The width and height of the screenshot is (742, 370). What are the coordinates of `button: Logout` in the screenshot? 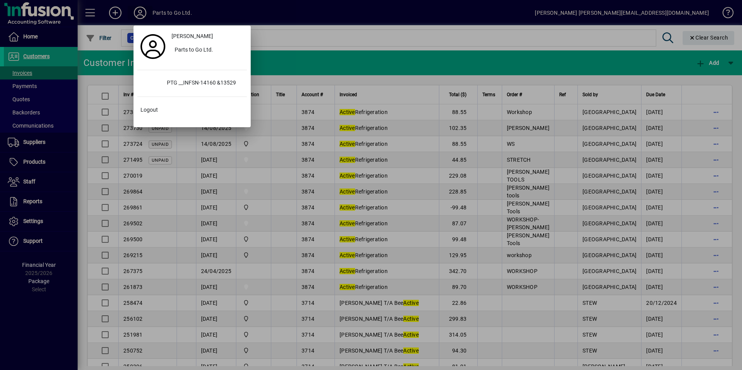 It's located at (192, 110).